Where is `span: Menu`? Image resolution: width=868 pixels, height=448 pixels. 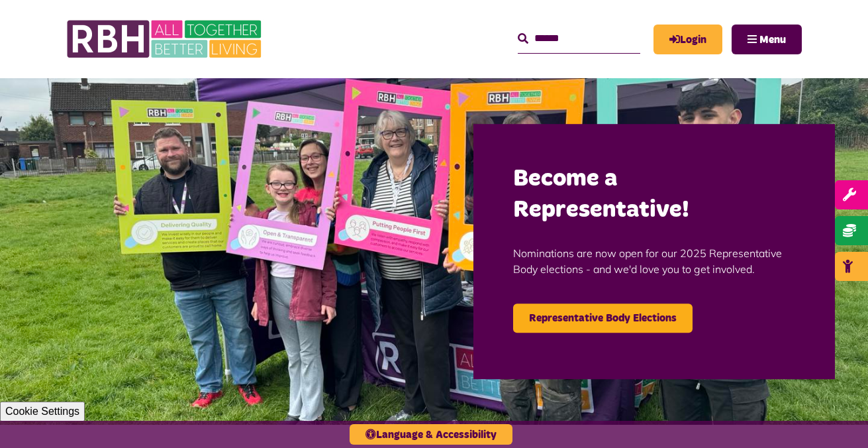 span: Menu is located at coordinates (773, 40).